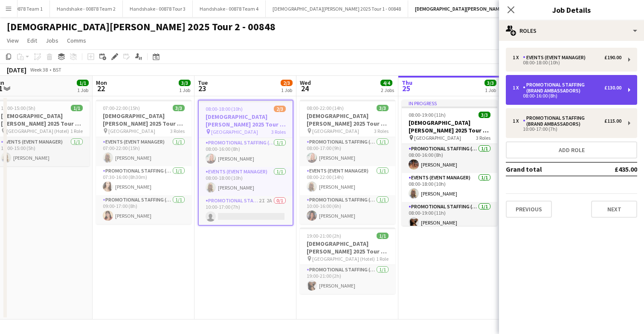 The width and height of the screenshot is (644, 334). I want to click on button: Handshake - 00878 Team 2, so click(86, 8).